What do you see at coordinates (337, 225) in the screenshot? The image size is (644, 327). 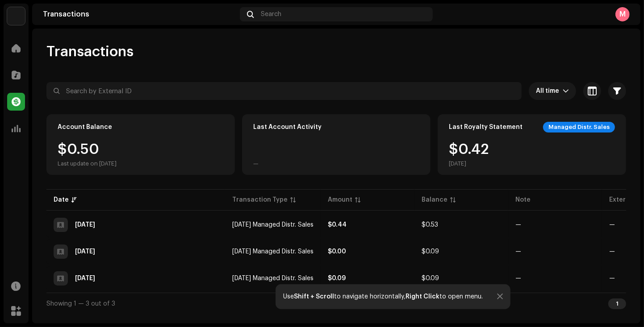 I see `strong: $0.44` at bounding box center [337, 225].